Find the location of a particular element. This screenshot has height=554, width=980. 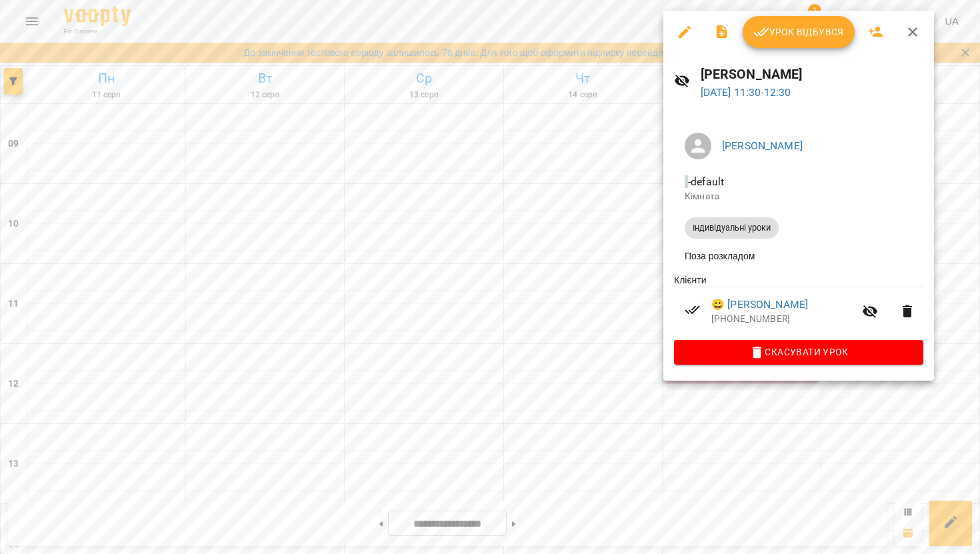

button: Урок відбувся is located at coordinates (799, 32).